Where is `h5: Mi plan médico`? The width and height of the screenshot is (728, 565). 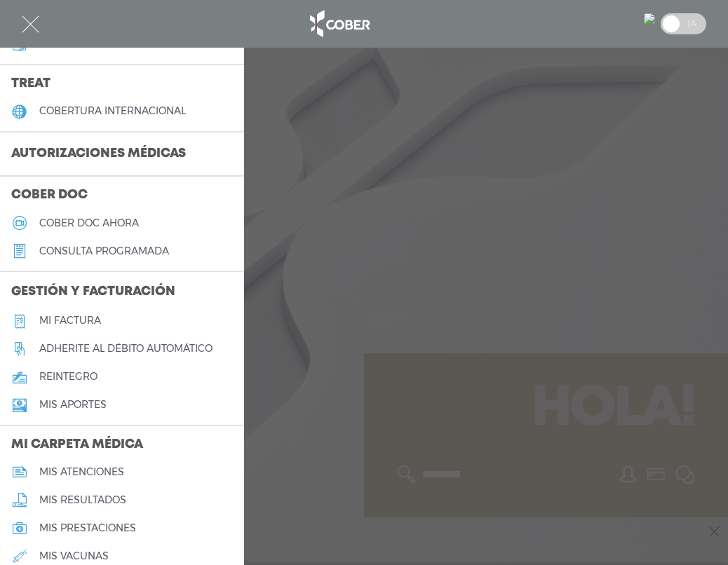 h5: Mi plan médico is located at coordinates (82, 44).